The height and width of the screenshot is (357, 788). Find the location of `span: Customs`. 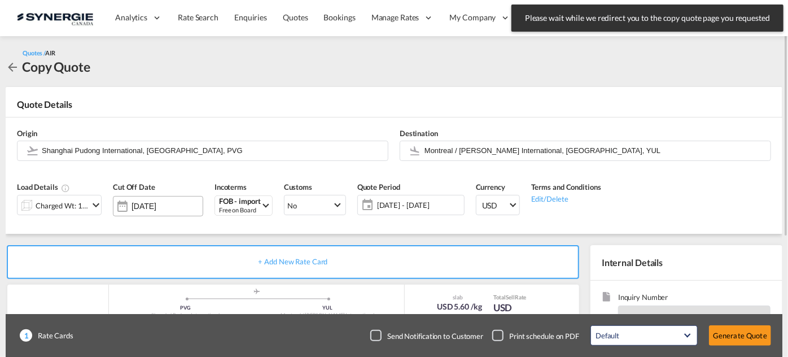

span: Customs is located at coordinates (298, 187).